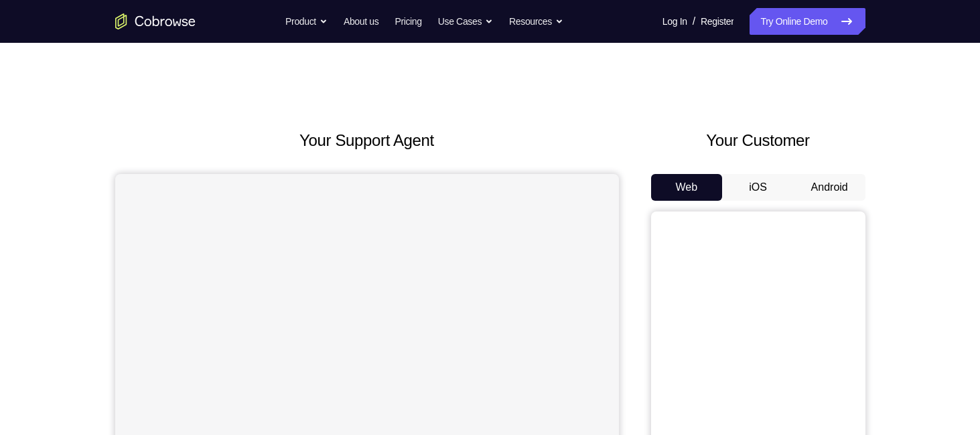  I want to click on a: Pricing, so click(408, 21).